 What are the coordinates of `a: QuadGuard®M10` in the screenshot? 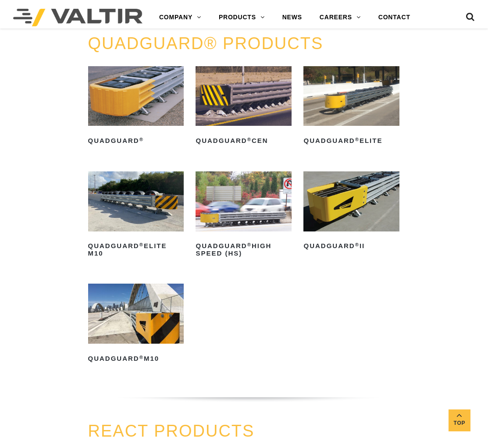 It's located at (136, 325).